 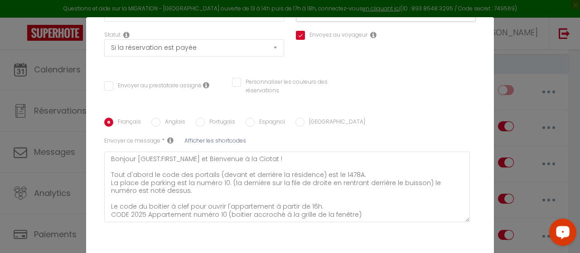 What do you see at coordinates (220, 123) in the screenshot?
I see `label: Portugais` at bounding box center [220, 123].